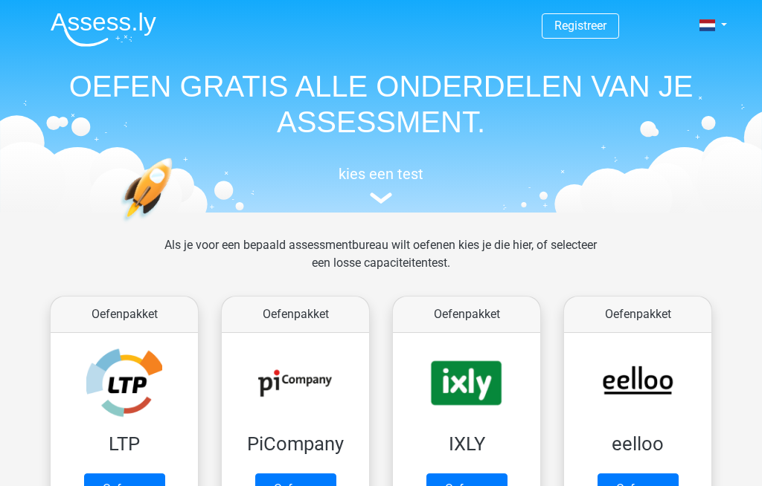 The height and width of the screenshot is (486, 762). Describe the element at coordinates (381, 104) in the screenshot. I see `h1: OEFEN GRATIS ALLE ONDERDELEN VAN JE ASSESSMENT.` at that location.